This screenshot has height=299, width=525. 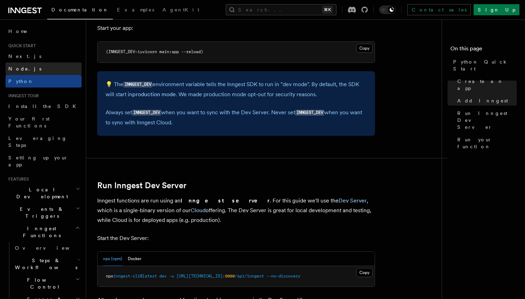 What do you see at coordinates (487, 85) in the screenshot?
I see `span: Create an app` at bounding box center [487, 85].